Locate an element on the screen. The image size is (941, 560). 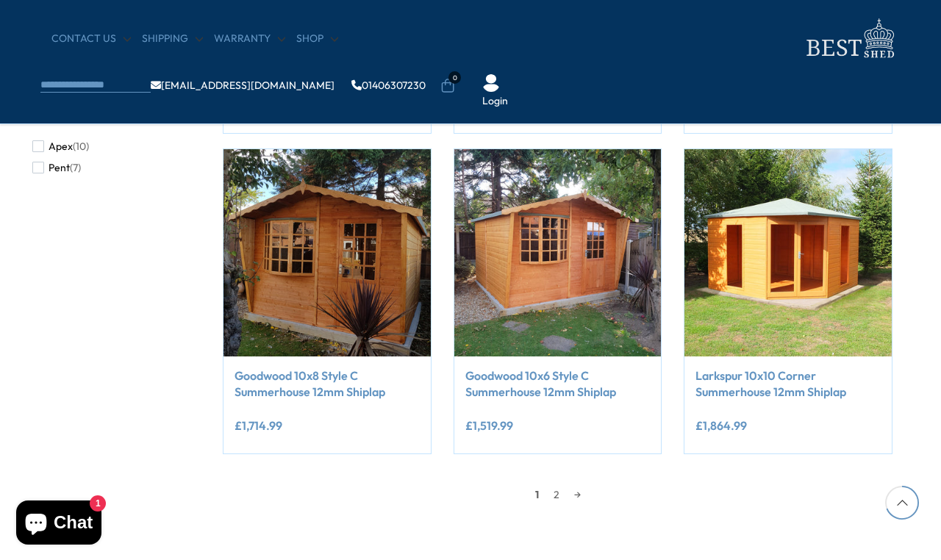
button: Pent is located at coordinates (56, 168).